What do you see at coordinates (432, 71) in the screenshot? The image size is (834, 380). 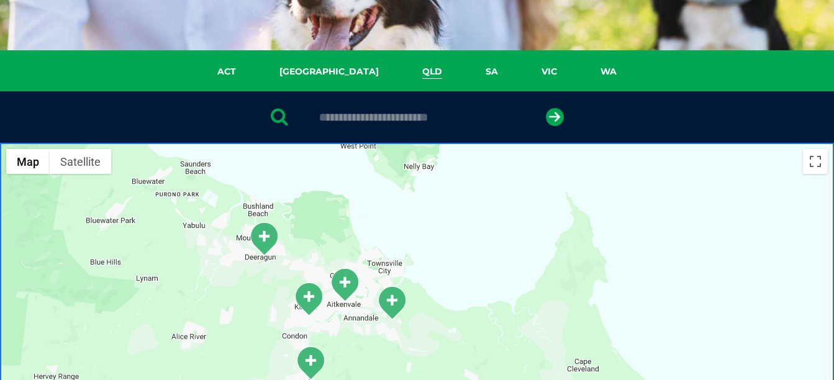 I see `a: QLD` at bounding box center [432, 71].